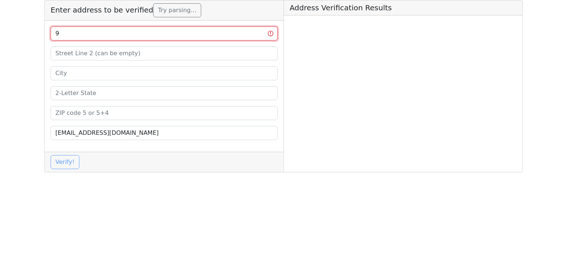 The image size is (567, 256). What do you see at coordinates (164, 113) in the screenshot?
I see `input: ZIP code 5 or 5+4` at bounding box center [164, 113].